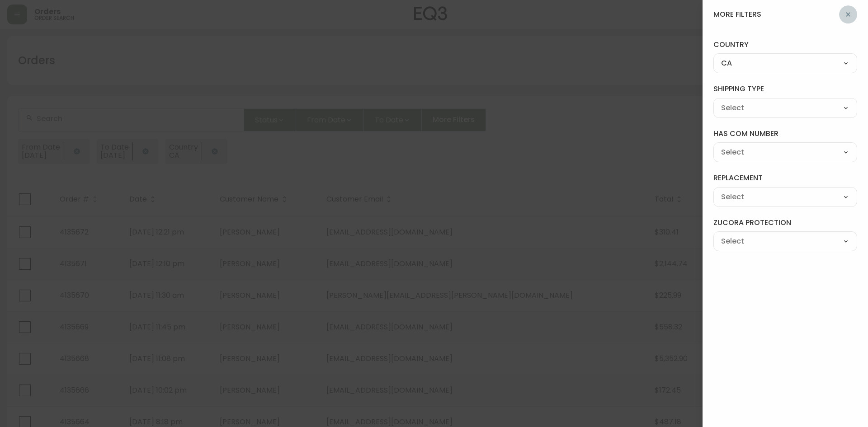 This screenshot has height=427, width=868. I want to click on label: has com number, so click(786, 134).